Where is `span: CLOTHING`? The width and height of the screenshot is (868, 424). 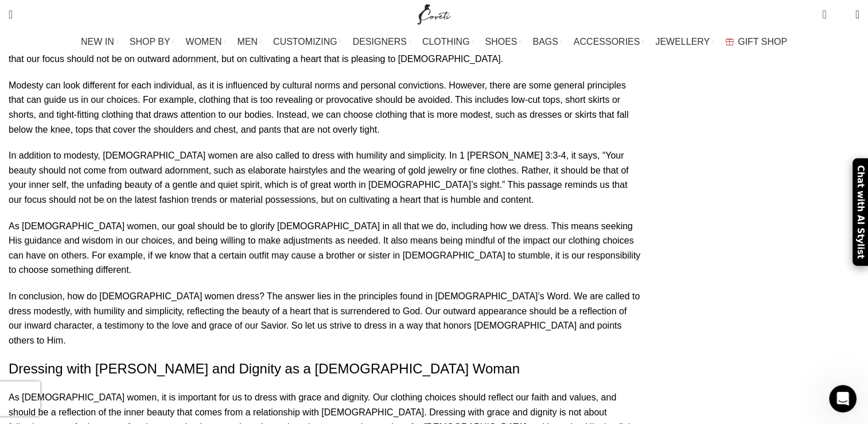 span: CLOTHING is located at coordinates (446, 41).